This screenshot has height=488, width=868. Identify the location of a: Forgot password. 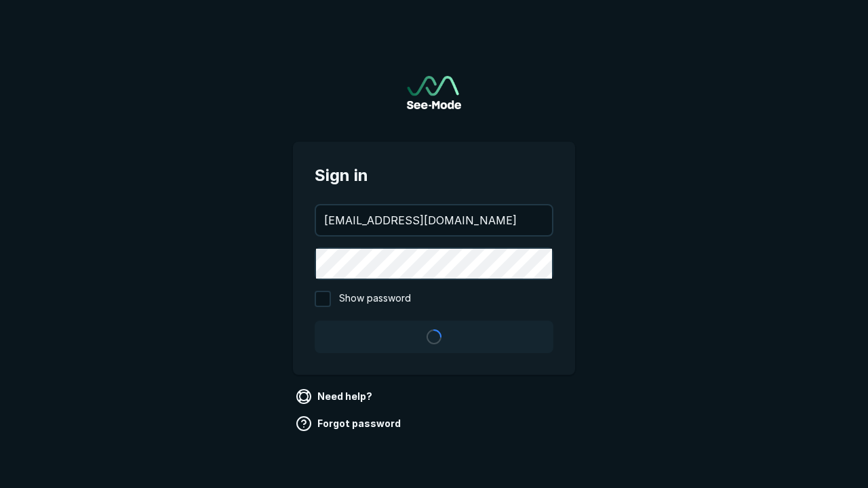
(349, 424).